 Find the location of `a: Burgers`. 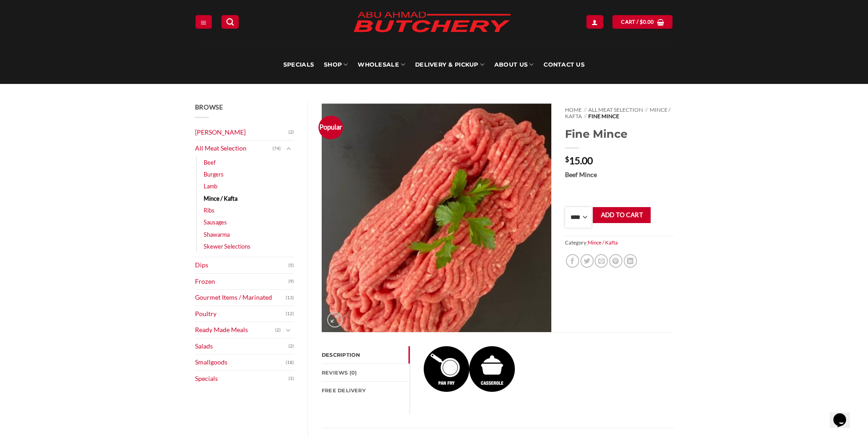

a: Burgers is located at coordinates (214, 174).